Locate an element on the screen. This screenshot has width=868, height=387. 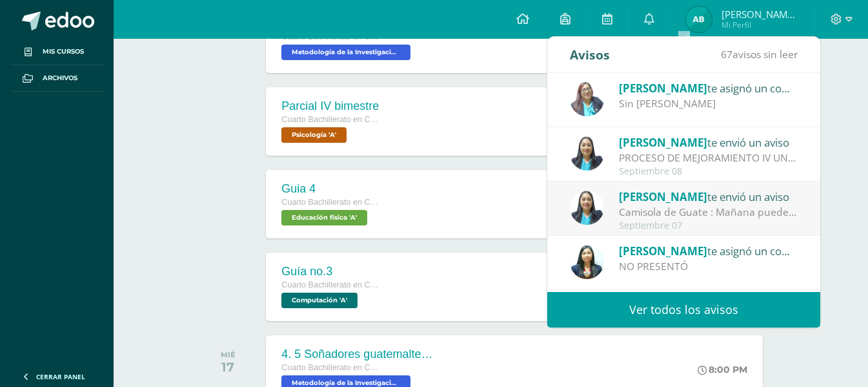
img: 7b4256160ebb1349380938f6b688989c.png is located at coordinates (587, 261).